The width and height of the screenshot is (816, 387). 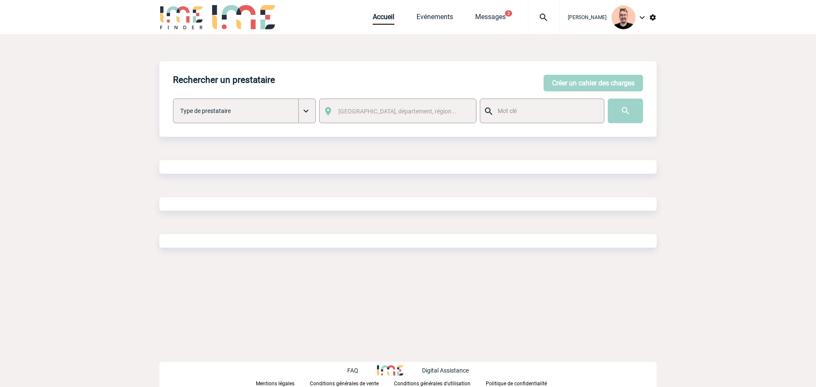 What do you see at coordinates (623, 17) in the screenshot?
I see `img: 129741-1.png` at bounding box center [623, 17].